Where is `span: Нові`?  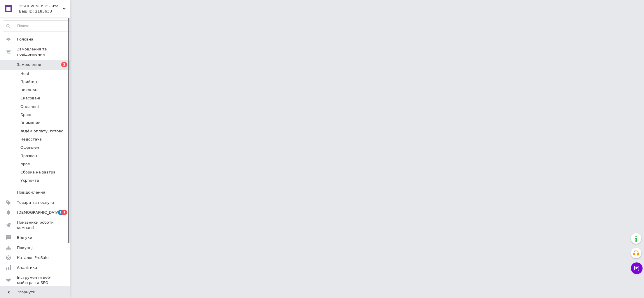
span: Нові is located at coordinates (24, 74).